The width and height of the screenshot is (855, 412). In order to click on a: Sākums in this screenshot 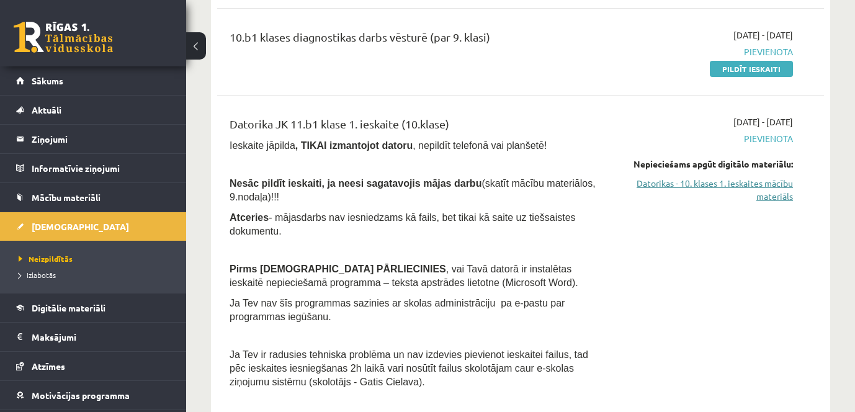, I will do `click(93, 81)`.